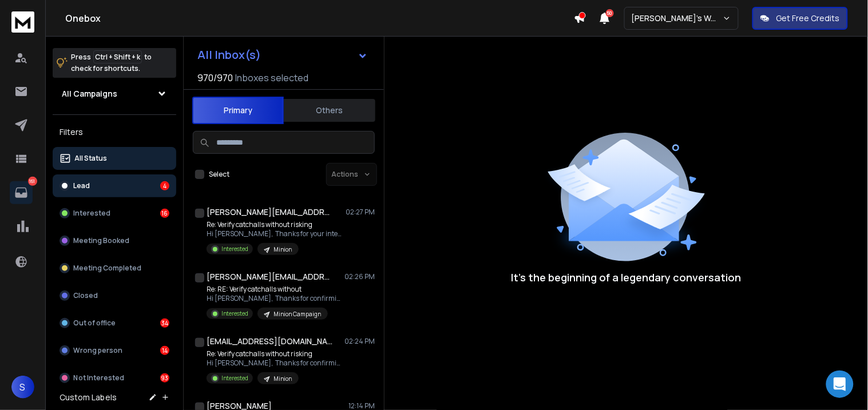 This screenshot has width=868, height=410. What do you see at coordinates (114, 132) in the screenshot?
I see `h3: Filters` at bounding box center [114, 132].